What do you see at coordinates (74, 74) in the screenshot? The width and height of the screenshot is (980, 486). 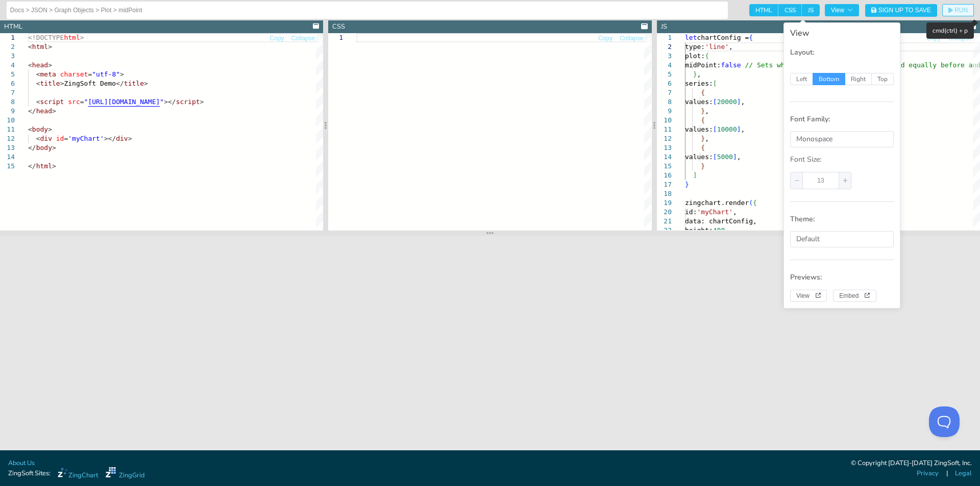 I see `span: charset` at bounding box center [74, 74].